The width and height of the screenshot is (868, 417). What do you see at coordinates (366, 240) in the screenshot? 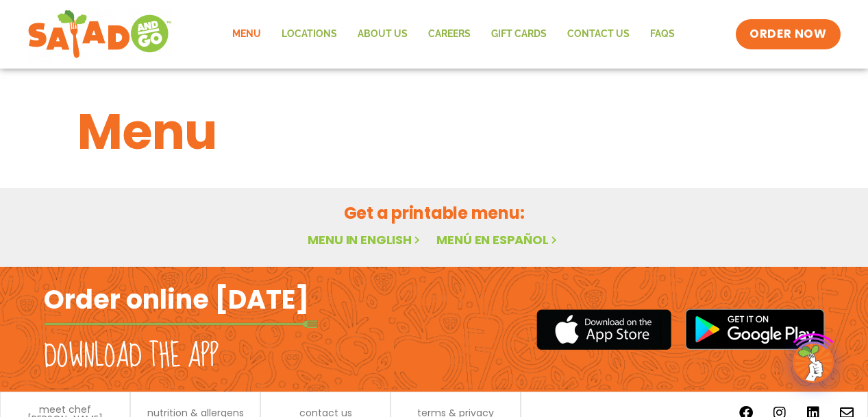
I see `a: Menu in English` at bounding box center [366, 240].